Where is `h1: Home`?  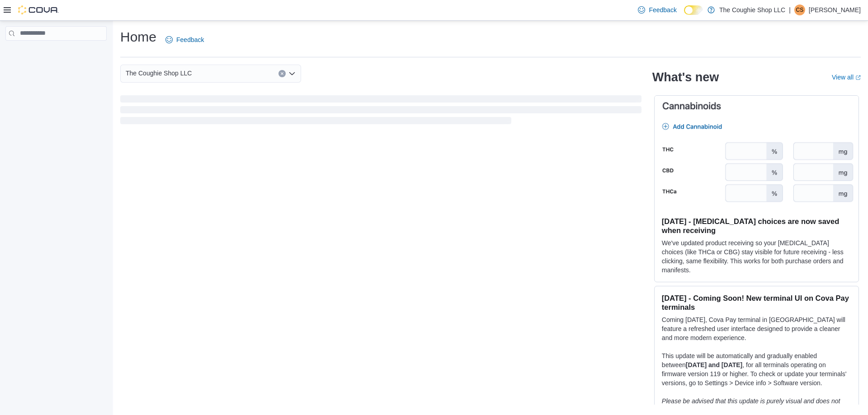
h1: Home is located at coordinates (138, 37).